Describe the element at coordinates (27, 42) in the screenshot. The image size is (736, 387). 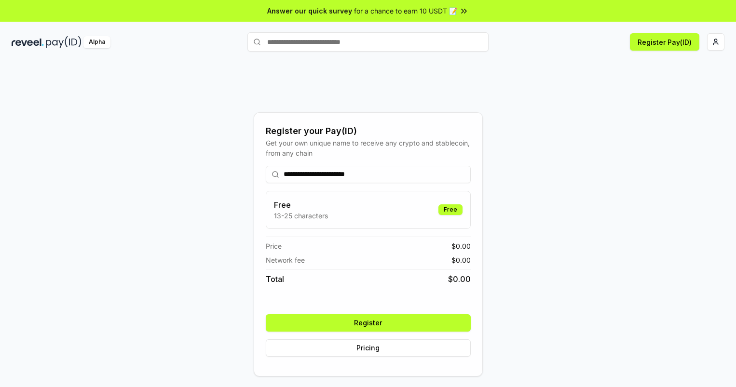
I see `img: reveel_dark` at that location.